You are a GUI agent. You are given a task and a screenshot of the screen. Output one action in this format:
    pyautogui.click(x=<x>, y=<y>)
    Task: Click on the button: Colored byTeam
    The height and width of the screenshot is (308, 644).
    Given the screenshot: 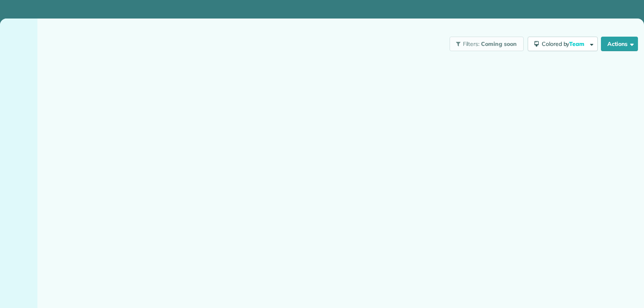 What is the action you would take?
    pyautogui.click(x=563, y=44)
    